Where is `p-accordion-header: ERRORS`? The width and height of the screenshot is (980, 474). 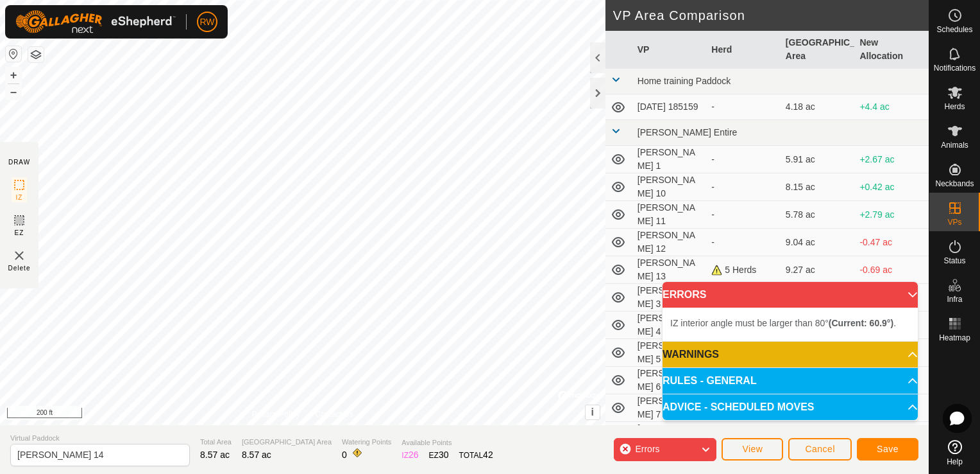
p-accordion-header: ERRORS is located at coordinates (790, 295).